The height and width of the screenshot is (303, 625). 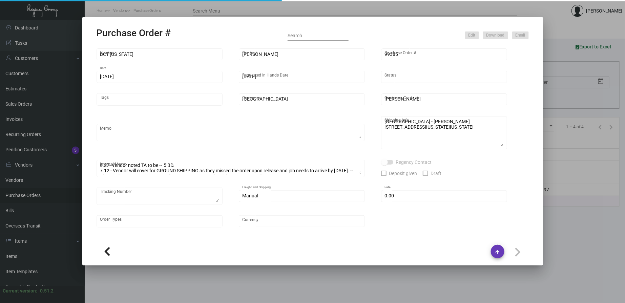 I want to click on h2: Purchase Order #, so click(x=134, y=33).